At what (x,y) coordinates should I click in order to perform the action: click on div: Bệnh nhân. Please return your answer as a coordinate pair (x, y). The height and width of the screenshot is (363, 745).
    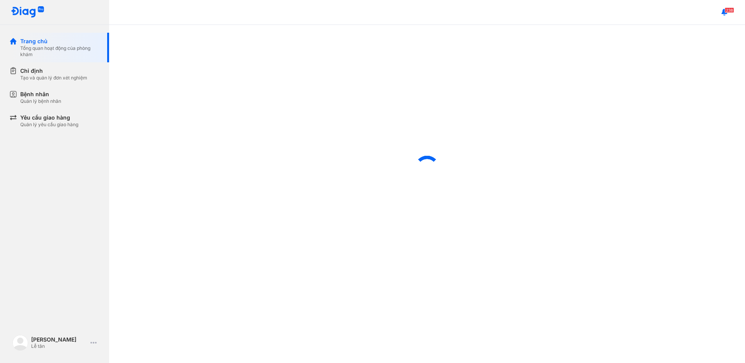
    Looking at the image, I should click on (41, 94).